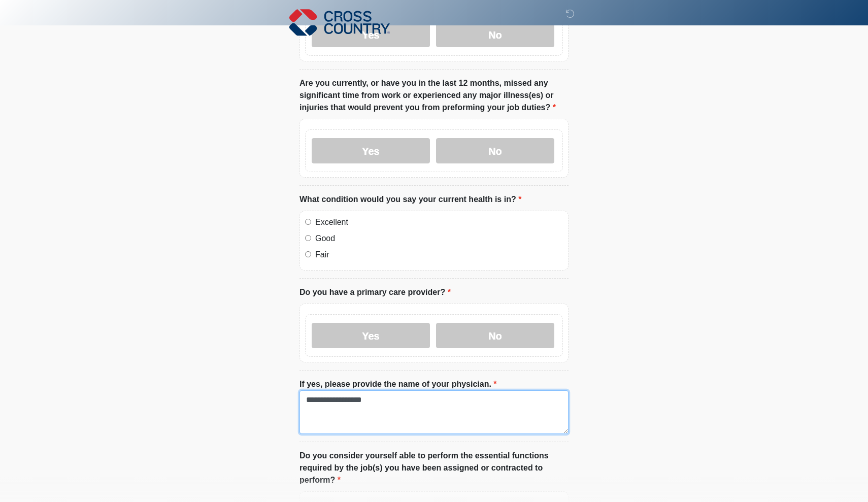 This screenshot has width=868, height=502. Describe the element at coordinates (439, 255) in the screenshot. I see `label: Fair` at that location.